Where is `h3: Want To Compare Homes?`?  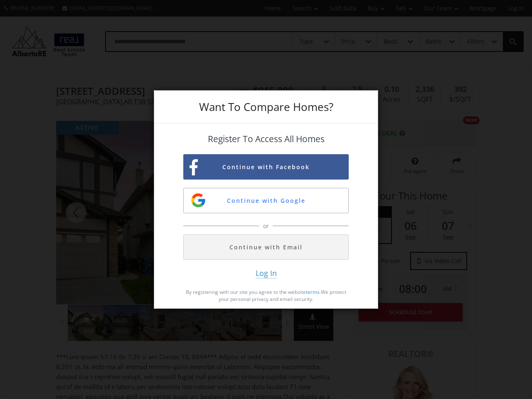
h3: Want To Compare Homes? is located at coordinates (266, 107).